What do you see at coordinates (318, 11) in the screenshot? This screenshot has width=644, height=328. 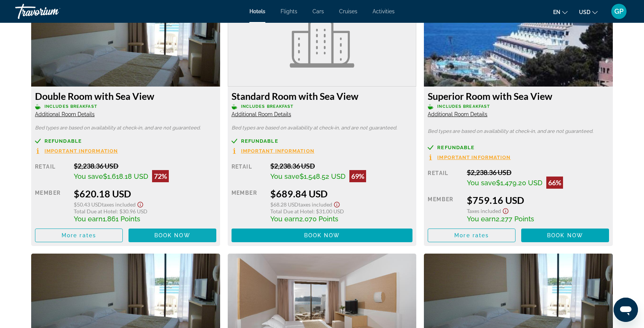 I see `a: Cars` at bounding box center [318, 11].